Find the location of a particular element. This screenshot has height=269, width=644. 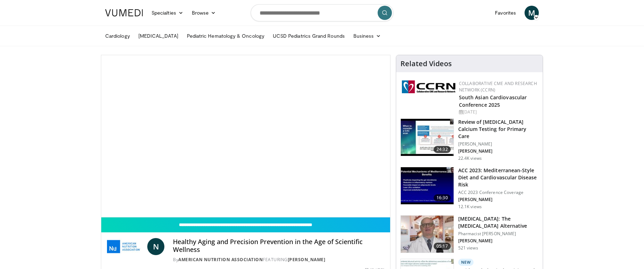

a: M is located at coordinates (531, 13).